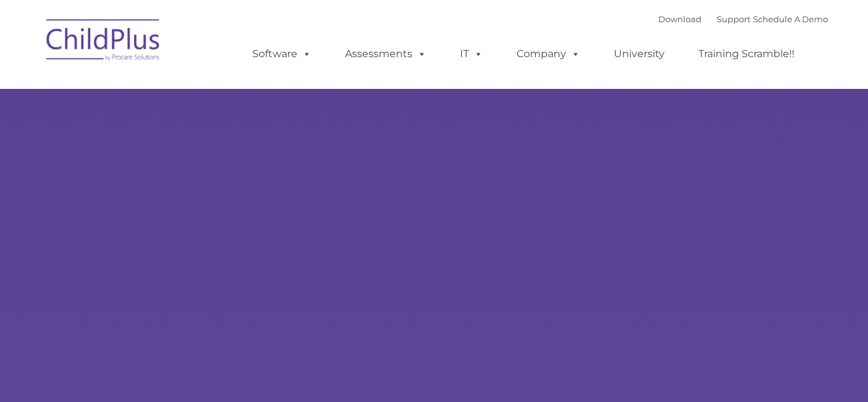  What do you see at coordinates (679, 19) in the screenshot?
I see `a: Download` at bounding box center [679, 19].